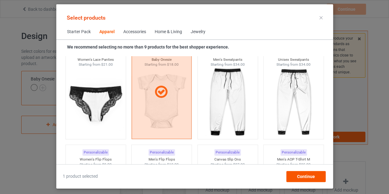  I want to click on div: Men's Sweatpants, so click(227, 60).